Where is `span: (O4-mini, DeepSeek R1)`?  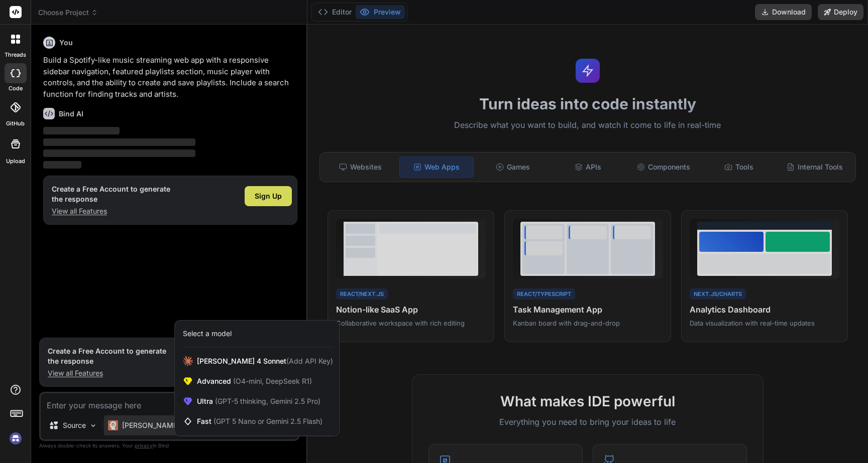
span: (O4-mini, DeepSeek R1) is located at coordinates (271, 381).